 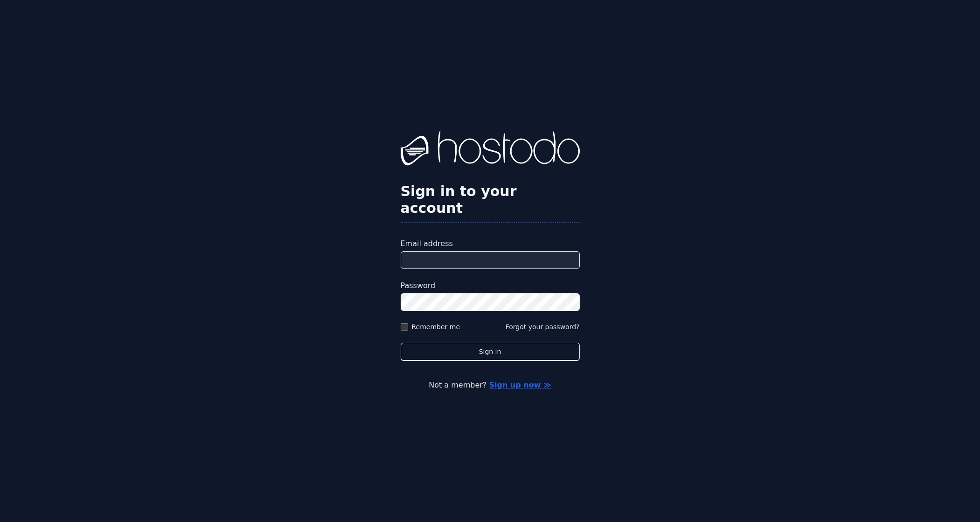 What do you see at coordinates (490, 200) in the screenshot?
I see `h2: Sign in to your account` at bounding box center [490, 200].